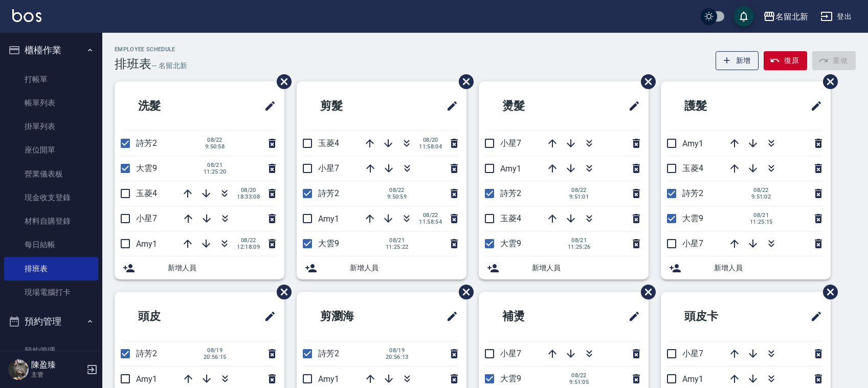 This screenshot has height=388, width=868. What do you see at coordinates (719, 316) in the screenshot?
I see `h2: 頭皮卡` at bounding box center [719, 316].